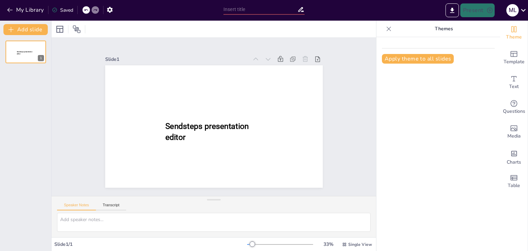 This screenshot has width=528, height=251. What do you see at coordinates (514, 181) in the screenshot?
I see `div: Add a table` at bounding box center [514, 181].